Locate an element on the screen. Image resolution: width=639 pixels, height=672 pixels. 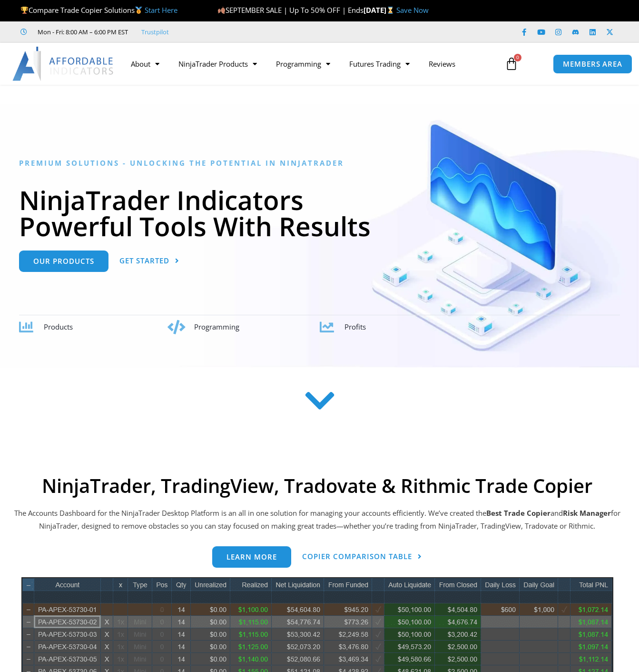
span: SEPTEMBER SALE | Up To 50% OFF | Ends is located at coordinates (290, 10).